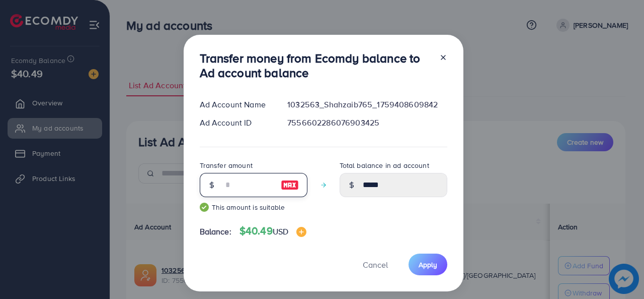 The height and width of the screenshot is (299, 644). I want to click on div: 7556602286076903425, so click(367, 122).